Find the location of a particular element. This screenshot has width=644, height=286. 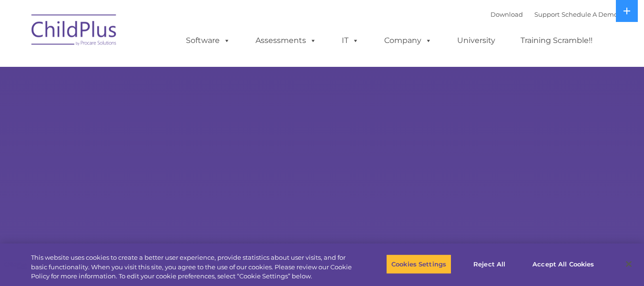

button: Close is located at coordinates (629, 263).